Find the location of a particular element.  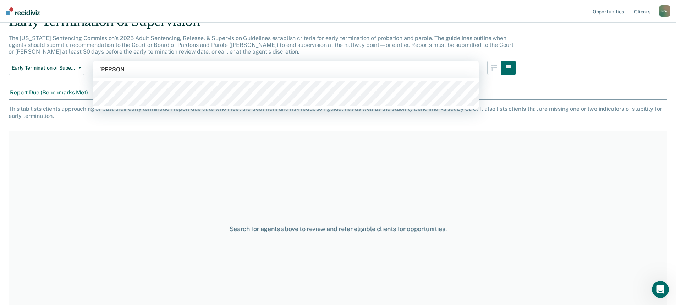

span: Early Termination of Supervision is located at coordinates (44, 68).